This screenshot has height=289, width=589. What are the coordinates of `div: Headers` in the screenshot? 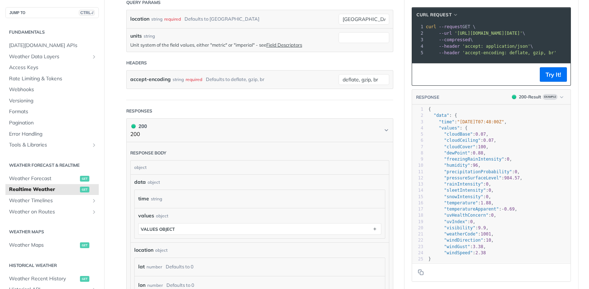 It's located at (136, 63).